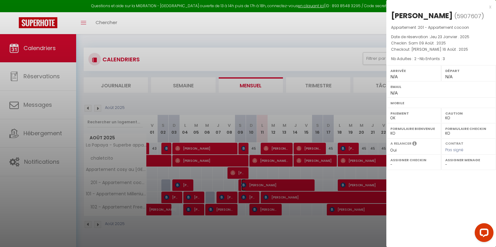 The width and height of the screenshot is (496, 247). I want to click on label: Email, so click(442, 87).